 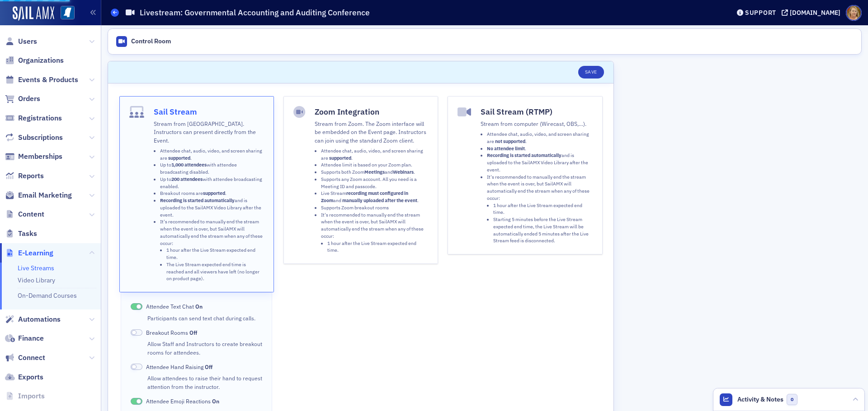 What do you see at coordinates (21, 234) in the screenshot?
I see `a: Tasks` at bounding box center [21, 234].